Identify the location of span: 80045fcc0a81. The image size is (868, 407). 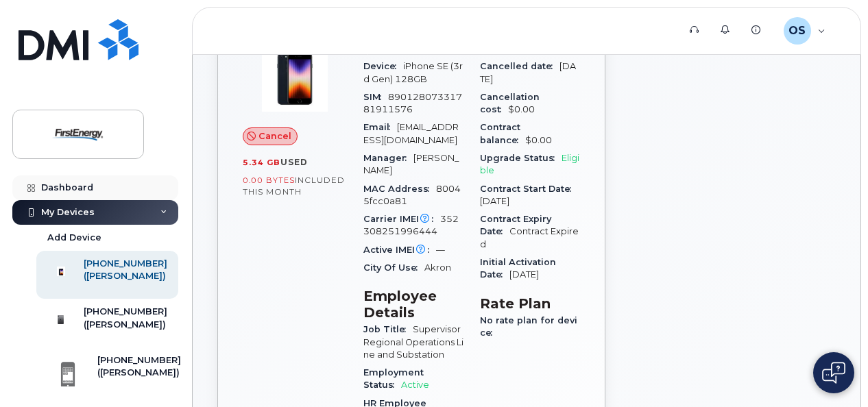
(412, 194).